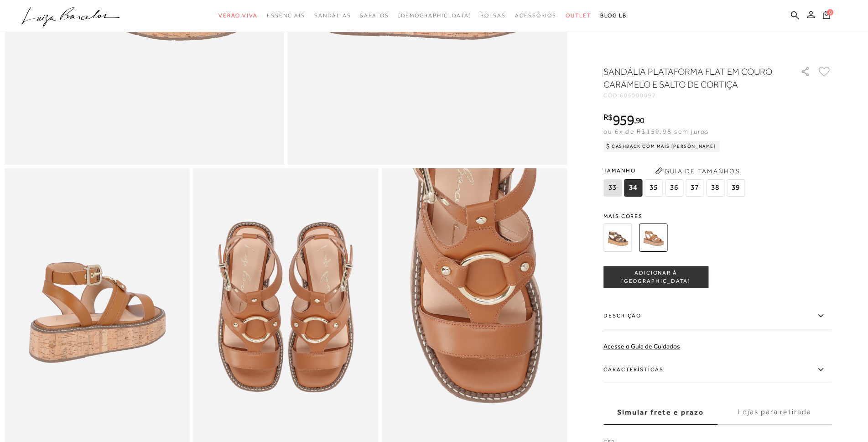  Describe the element at coordinates (688, 78) in the screenshot. I see `h1: SANDÁLIA PLATAFORMA FLAT EM COURO CARAMELO E SALTO DE CORTIÇA` at that location.